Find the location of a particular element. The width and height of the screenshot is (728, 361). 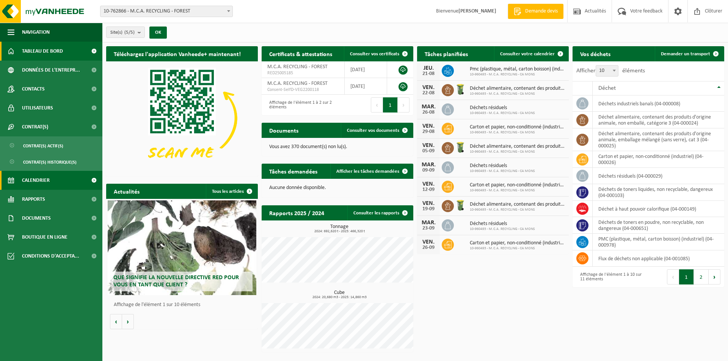

span: 10 is located at coordinates (607, 71).